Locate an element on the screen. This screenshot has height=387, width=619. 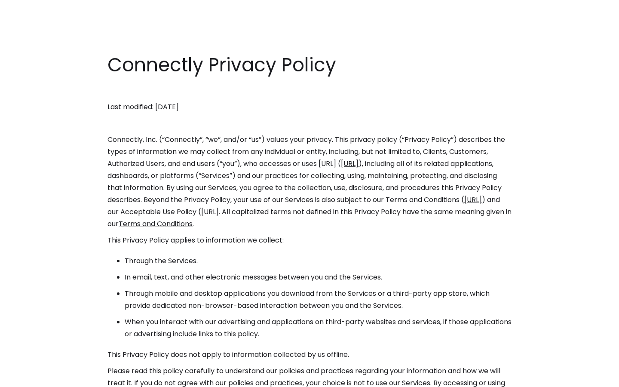
li: When you interact with our advertising and applications on third-party websites and services, if ... is located at coordinates (318, 328).